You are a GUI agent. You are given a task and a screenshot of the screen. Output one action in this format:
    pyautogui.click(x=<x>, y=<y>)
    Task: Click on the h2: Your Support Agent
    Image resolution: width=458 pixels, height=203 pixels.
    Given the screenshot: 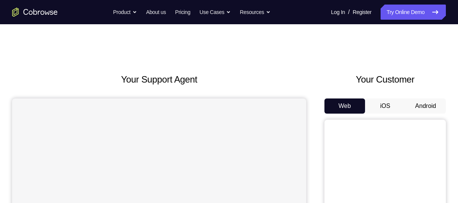 What is the action you would take?
    pyautogui.click(x=159, y=80)
    